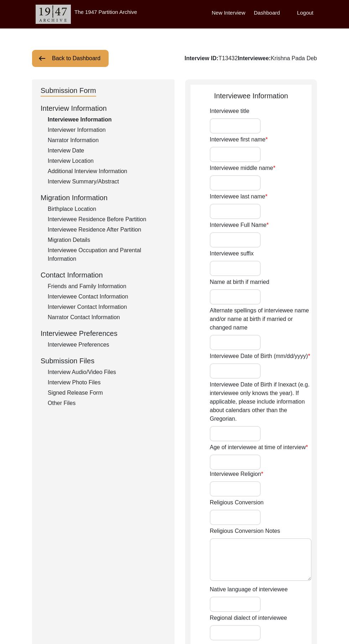 The width and height of the screenshot is (349, 644). Describe the element at coordinates (243, 168) in the screenshot. I see `label: Interviewee middle name` at that location.